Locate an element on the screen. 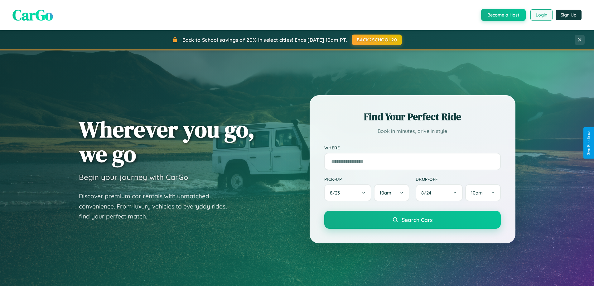  p: Book in minutes, drive in style is located at coordinates (412, 131).